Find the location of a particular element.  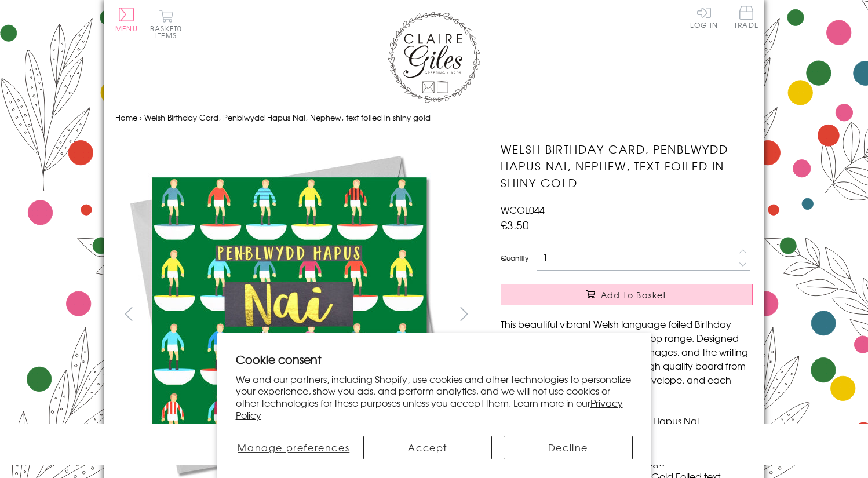

p: We and our partners, including Shopify, use cookies and other technologies to personalize your ex... is located at coordinates (434, 397).